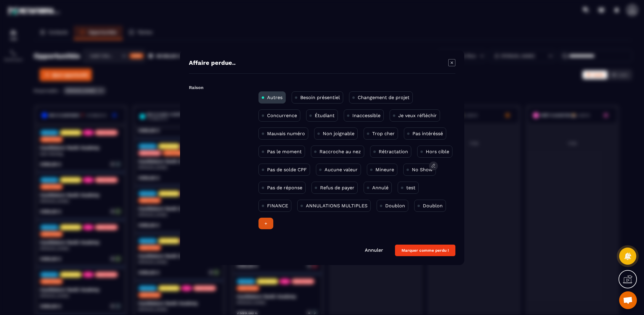 Image resolution: width=644 pixels, height=315 pixels. Describe the element at coordinates (427, 133) in the screenshot. I see `p: Pas intéréssé` at that location.